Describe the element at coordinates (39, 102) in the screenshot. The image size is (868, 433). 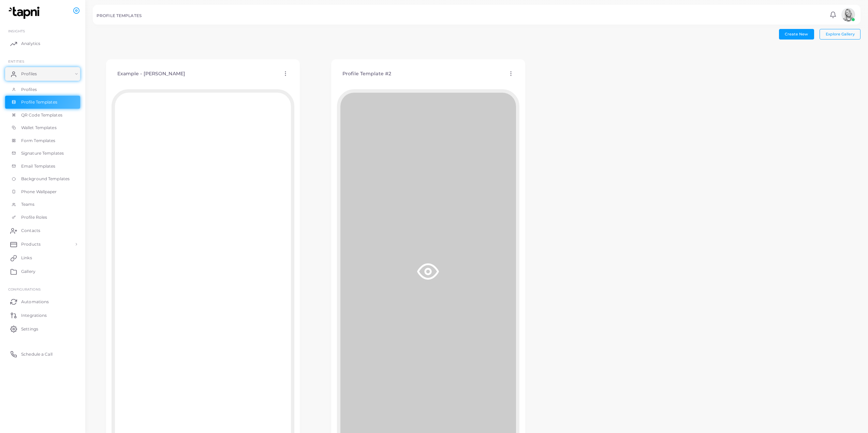
I see `span: Profile Templates` at that location.